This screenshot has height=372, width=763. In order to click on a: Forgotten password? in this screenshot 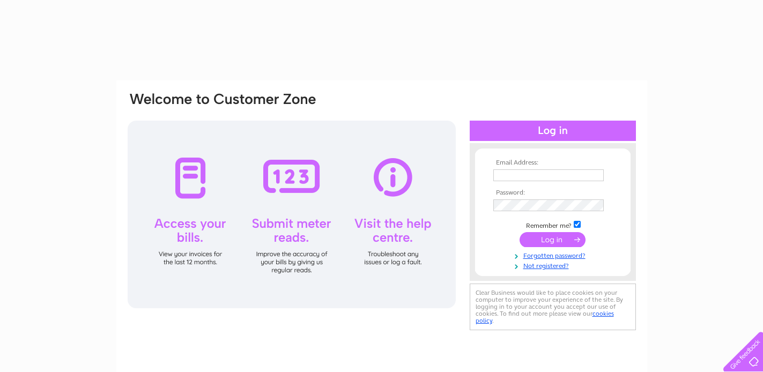, I will do `click(554, 255)`.